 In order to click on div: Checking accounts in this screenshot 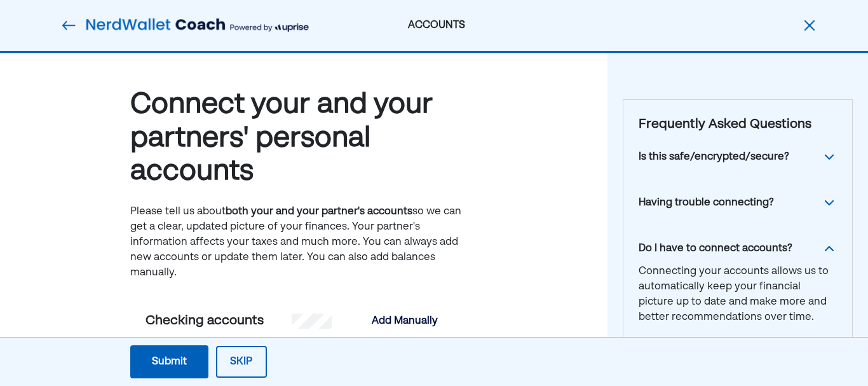, I will do `click(219, 321)`.